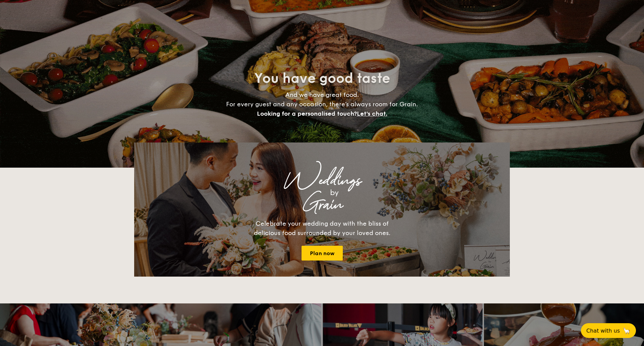  I want to click on div: Weddings, so click(322, 181).